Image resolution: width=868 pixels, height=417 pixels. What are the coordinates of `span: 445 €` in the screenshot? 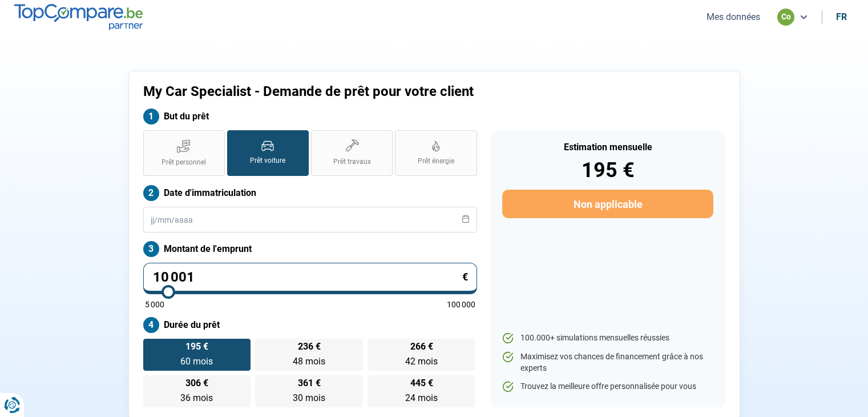 It's located at (422, 383).